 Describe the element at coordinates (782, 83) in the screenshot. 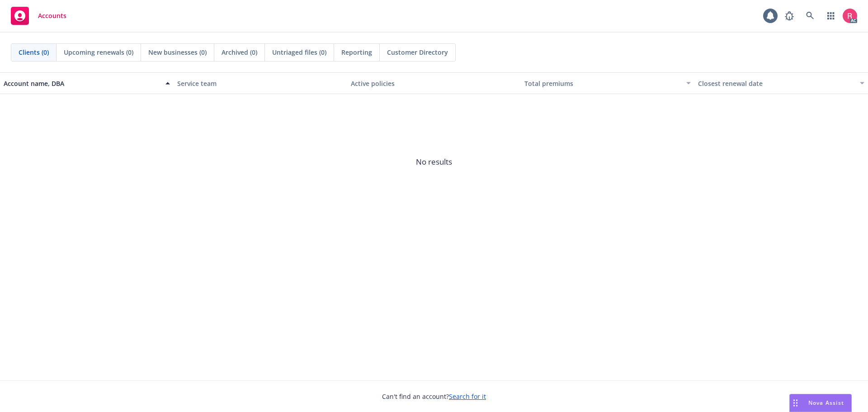

I see `button: Closest renewal date` at that location.